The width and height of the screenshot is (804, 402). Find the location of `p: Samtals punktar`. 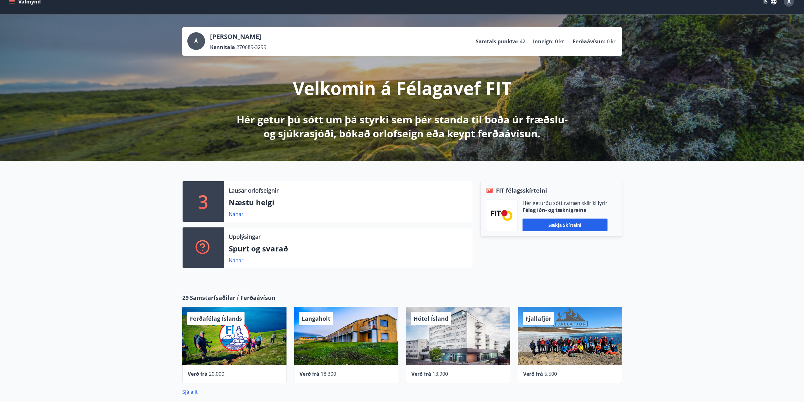

p: Samtals punktar is located at coordinates (497, 41).